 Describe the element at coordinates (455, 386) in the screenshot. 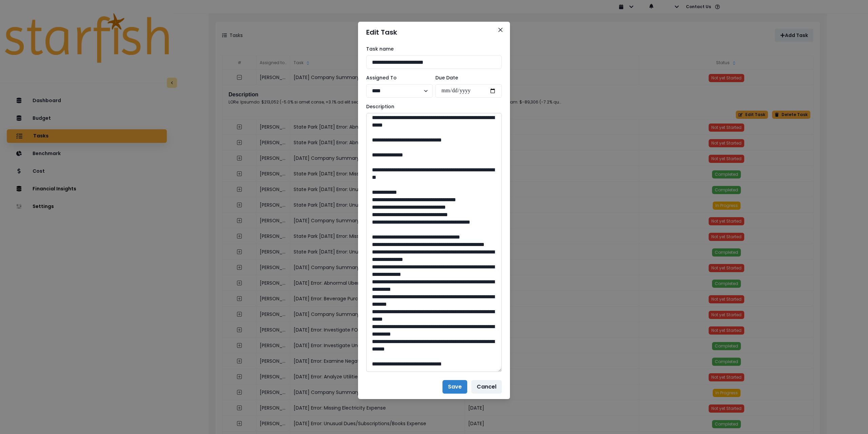

I see `button: Save` at that location.